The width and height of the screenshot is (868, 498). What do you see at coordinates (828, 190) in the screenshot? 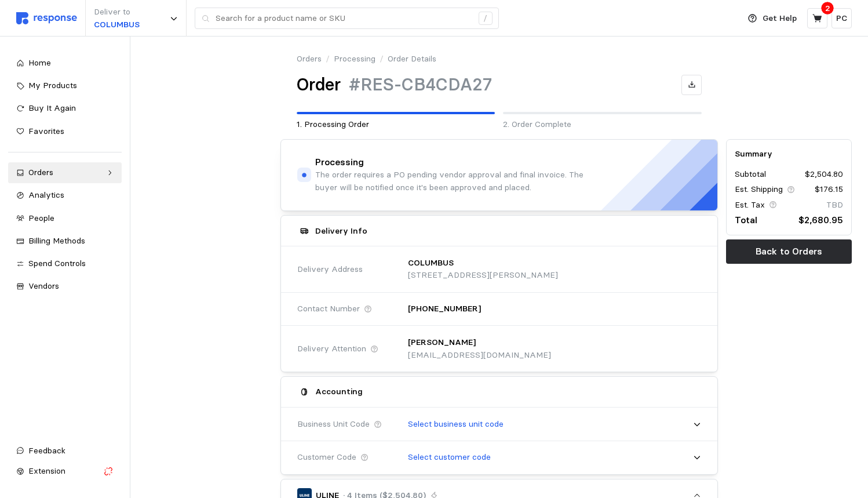
I see `p: $176.15` at bounding box center [828, 190].